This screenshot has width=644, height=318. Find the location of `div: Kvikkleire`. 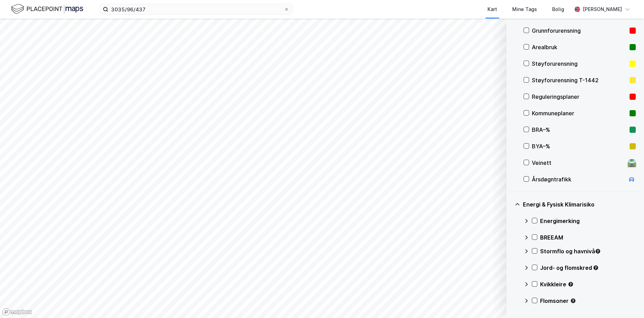

div: Kvikkleire is located at coordinates (588, 285).